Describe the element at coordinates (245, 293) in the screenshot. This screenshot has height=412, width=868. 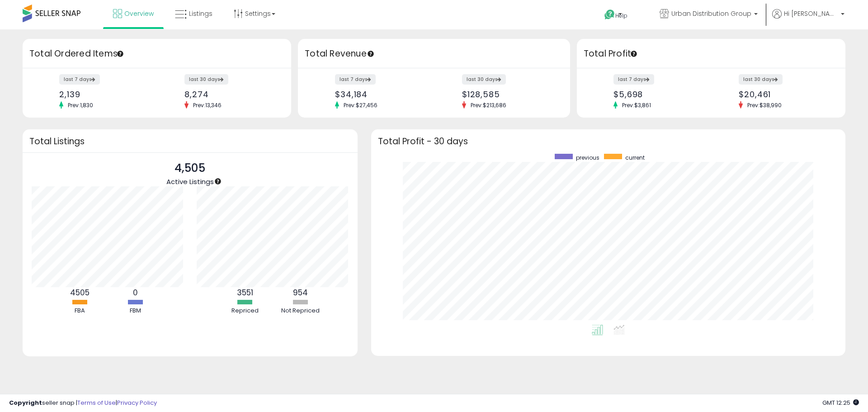
I see `b: 3551` at that location.